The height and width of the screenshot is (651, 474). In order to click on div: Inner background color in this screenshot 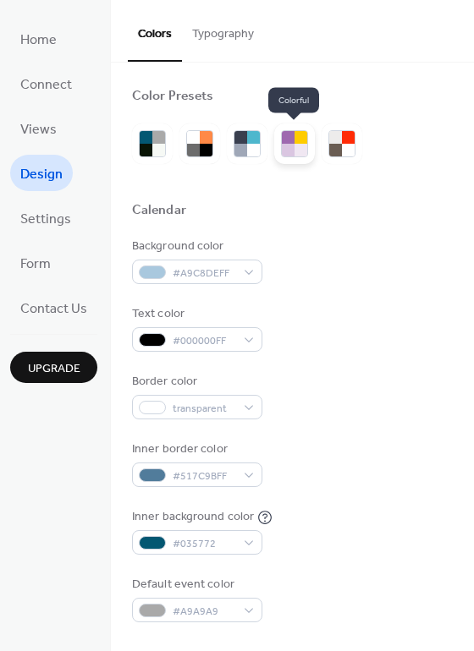, I will do `click(193, 517)`.